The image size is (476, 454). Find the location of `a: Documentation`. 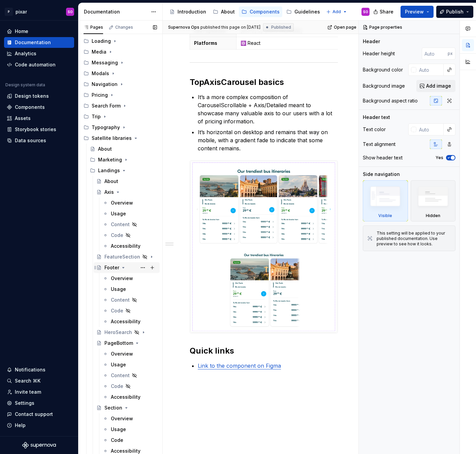

a: Documentation is located at coordinates (39, 43).